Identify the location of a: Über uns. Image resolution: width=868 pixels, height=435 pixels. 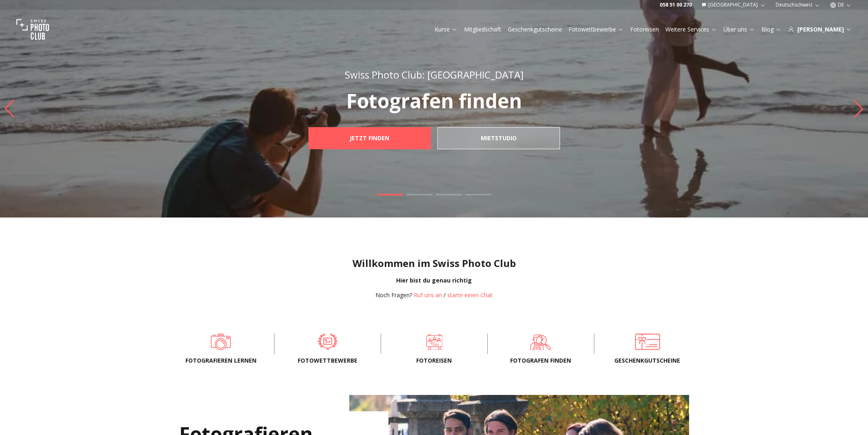
(739, 30).